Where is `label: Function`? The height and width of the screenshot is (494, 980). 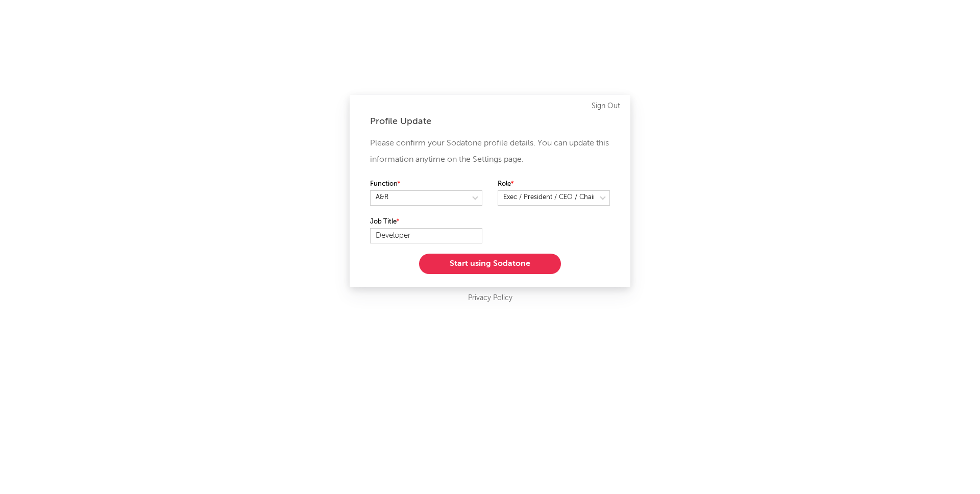 label: Function is located at coordinates (426, 184).